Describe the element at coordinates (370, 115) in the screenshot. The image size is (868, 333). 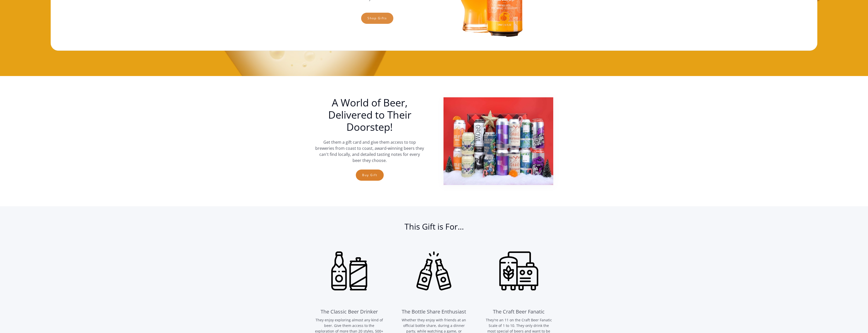
I see `h1: A World of Beer, Delivered to Their Doorstep!` at that location.